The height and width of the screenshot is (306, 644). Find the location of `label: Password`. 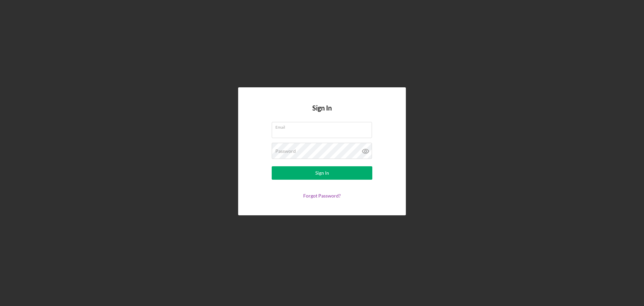

label: Password is located at coordinates (285, 151).